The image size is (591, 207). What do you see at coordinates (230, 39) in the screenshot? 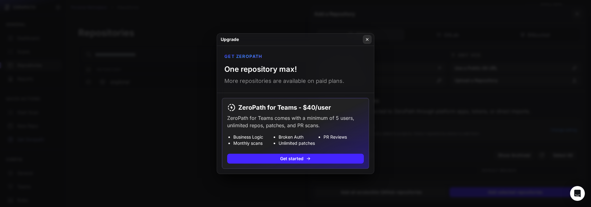
I see `h4: Upgrade` at bounding box center [230, 39].